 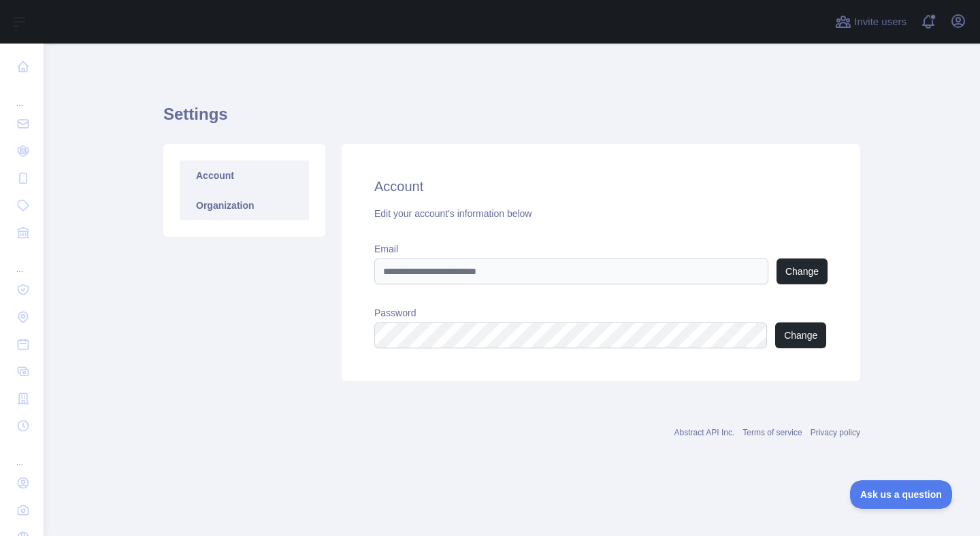 What do you see at coordinates (871, 22) in the screenshot?
I see `button: Invite users` at bounding box center [871, 22].